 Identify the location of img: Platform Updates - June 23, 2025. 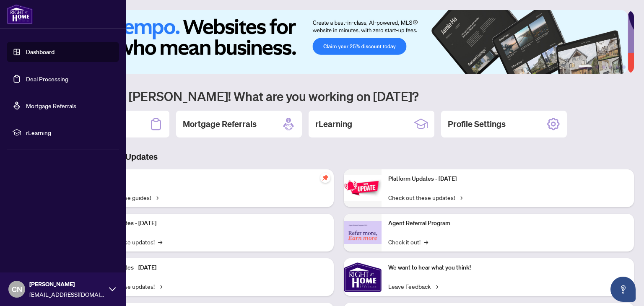
(362, 188).